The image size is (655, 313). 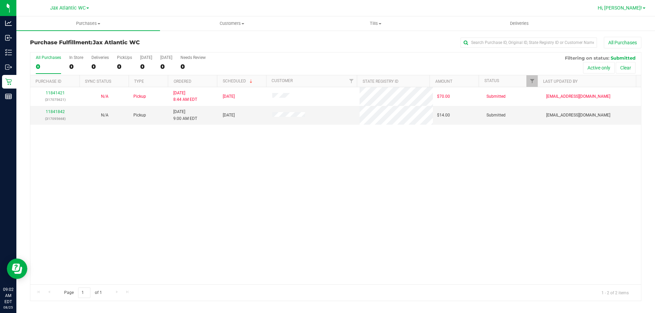 What do you see at coordinates (9, 96) in the screenshot?
I see `inline-svg: Reports` at bounding box center [9, 96].